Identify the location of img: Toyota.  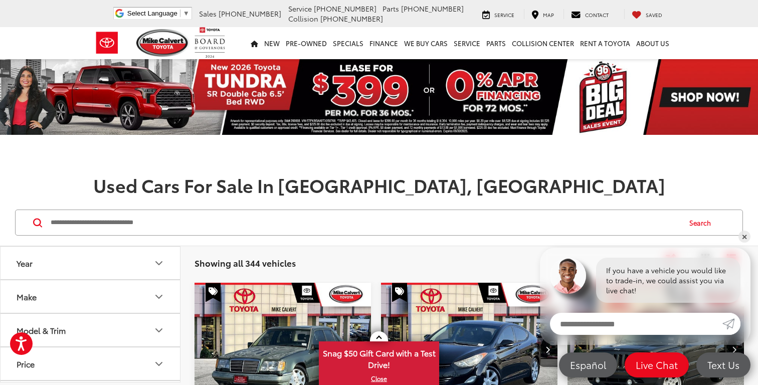
(107, 43).